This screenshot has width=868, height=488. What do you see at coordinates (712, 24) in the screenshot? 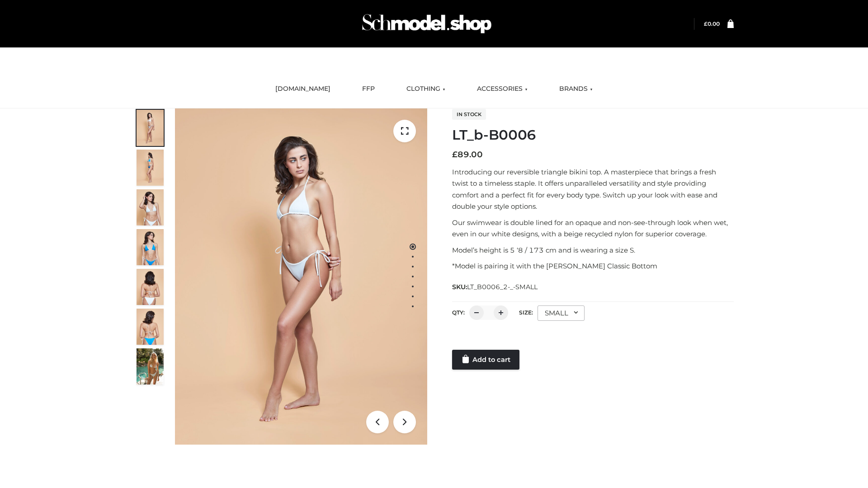
I see `a: £0.00` at bounding box center [712, 24].